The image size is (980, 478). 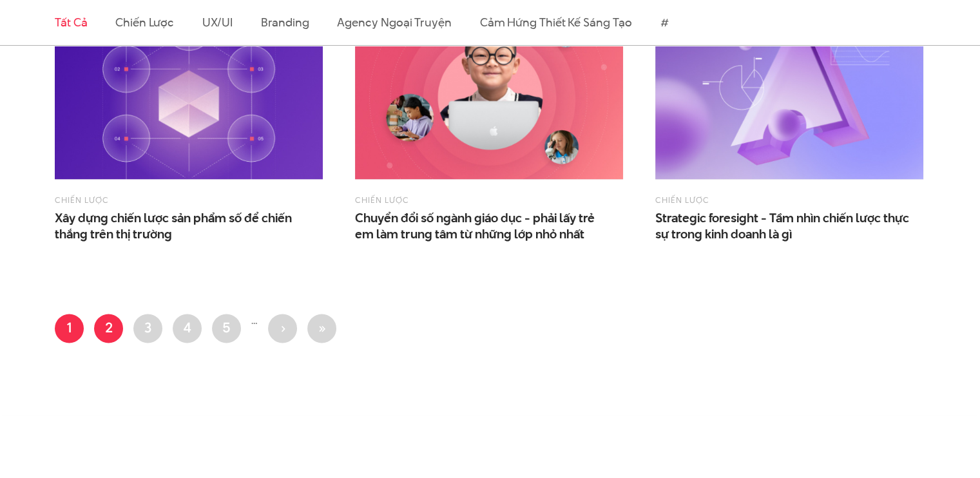 What do you see at coordinates (183, 226) in the screenshot?
I see `a: Xây dựng chiến lược sản phẩm số để chiếnthắng trên thị trường` at bounding box center [183, 226].